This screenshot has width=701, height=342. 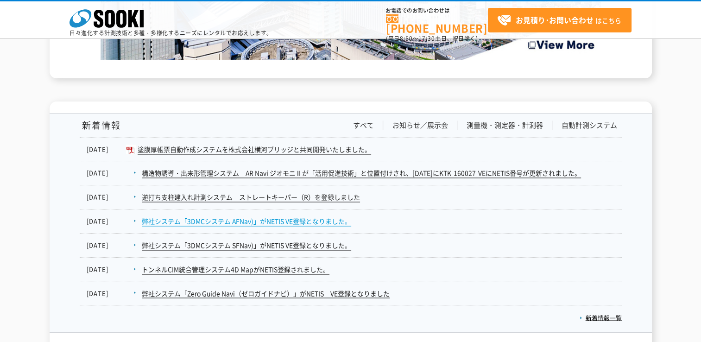 What do you see at coordinates (247, 221) in the screenshot?
I see `a: 弊社システム「3DMCシステム AFNav)」がNETIS VE登録となりました。` at bounding box center [247, 221].